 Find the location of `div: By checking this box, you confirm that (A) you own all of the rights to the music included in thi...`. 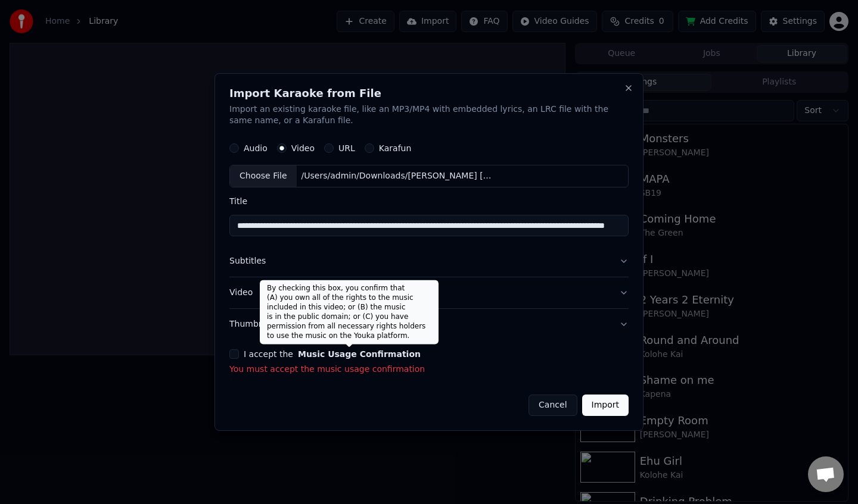

div: By checking this box, you confirm that (A) you own all of the rights to the music included in thi... is located at coordinates (349, 312).